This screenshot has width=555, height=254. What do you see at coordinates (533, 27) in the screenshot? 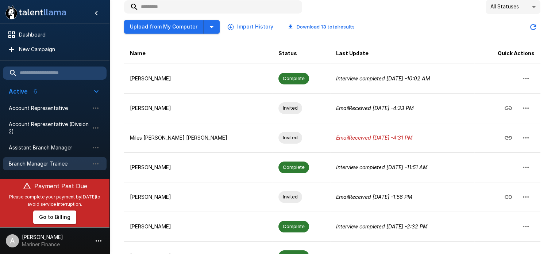
I see `button: Updated Today - 11:57 AM` at bounding box center [533, 27].